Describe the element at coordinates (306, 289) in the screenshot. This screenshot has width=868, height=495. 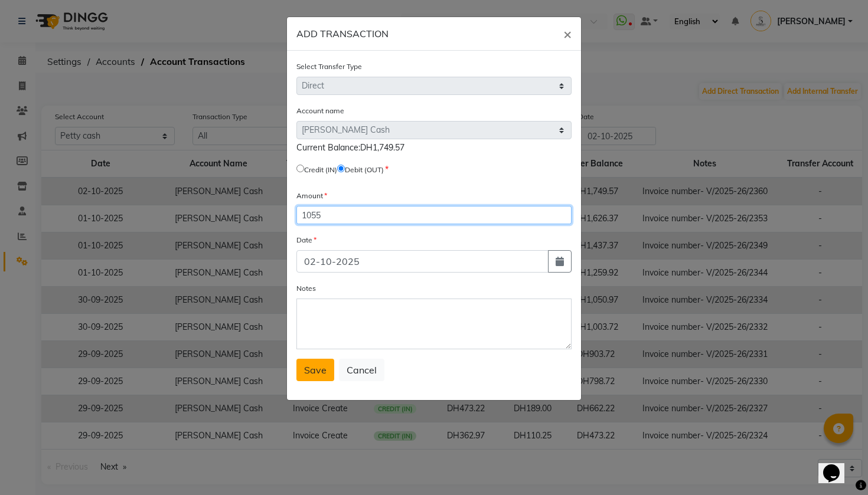
I see `label: Notes` at that location.